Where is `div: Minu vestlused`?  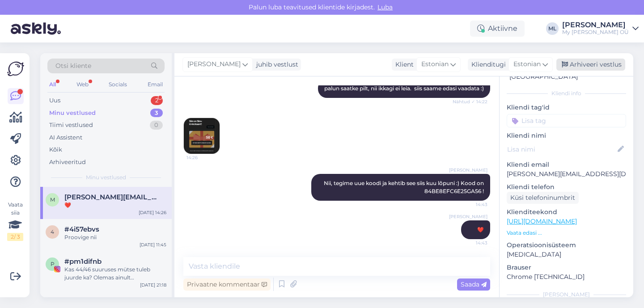
div: Minu vestlused is located at coordinates (72, 113).